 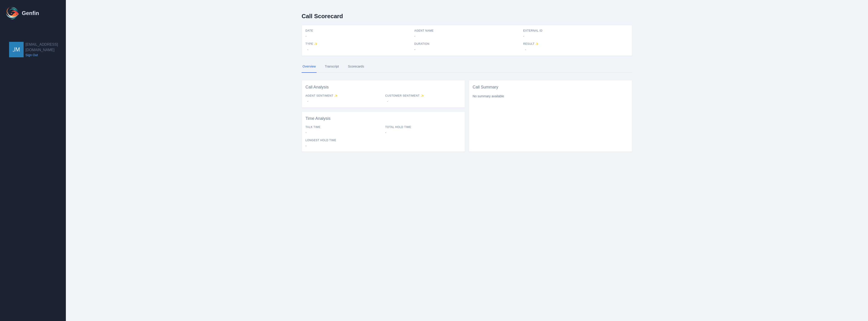 What do you see at coordinates (551, 97) in the screenshot?
I see `p: No summary available` at bounding box center [551, 97].